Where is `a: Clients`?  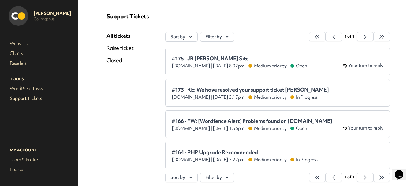
a: Clients is located at coordinates (39, 53).